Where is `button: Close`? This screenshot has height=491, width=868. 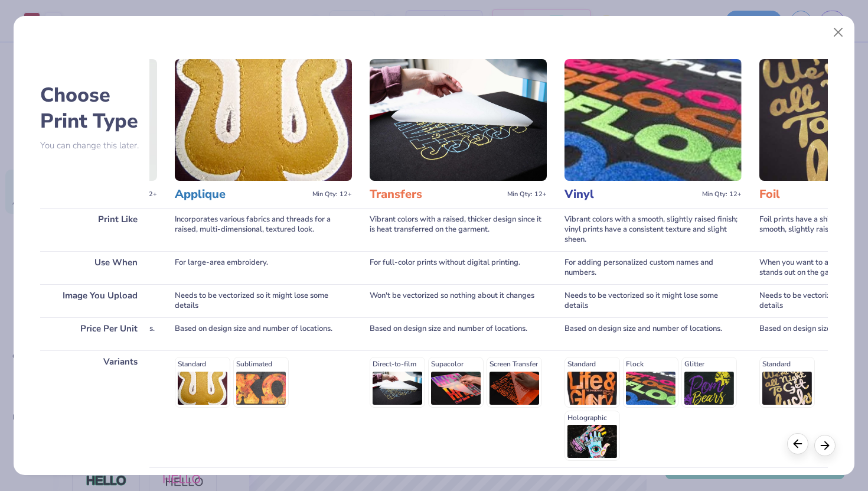 button: Close is located at coordinates (838, 33).